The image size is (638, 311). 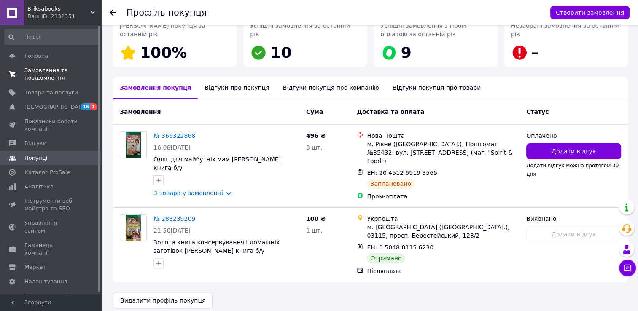 What do you see at coordinates (443, 219) in the screenshot?
I see `div: Укрпошта` at bounding box center [443, 219].